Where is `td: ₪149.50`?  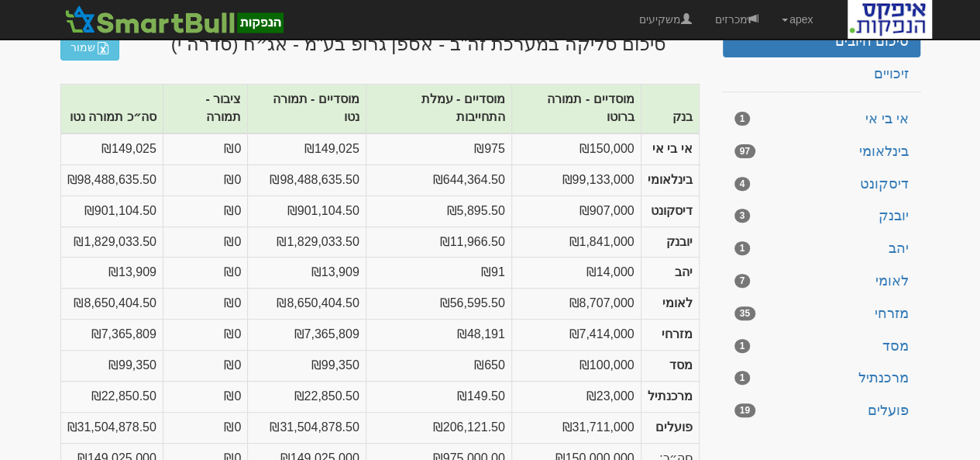
td: ₪149.50 is located at coordinates (438, 396).